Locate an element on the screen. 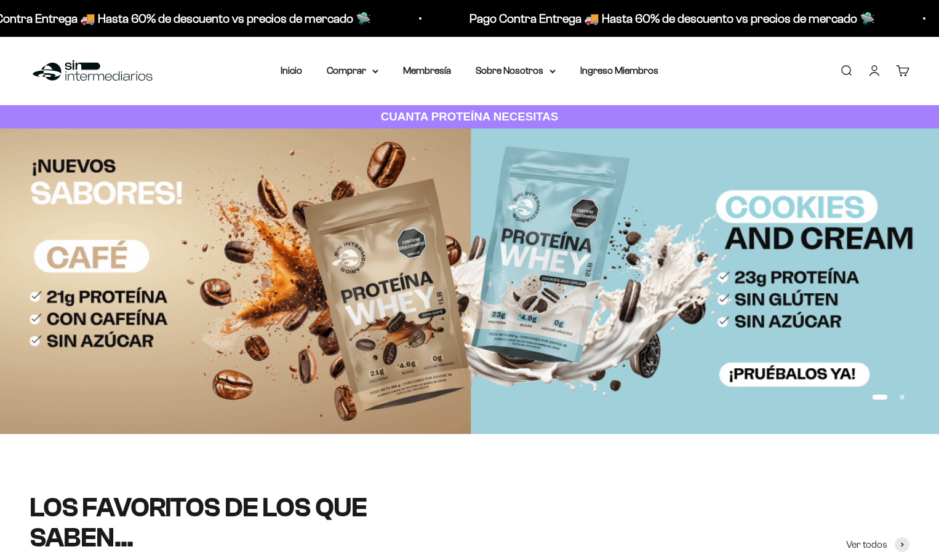  a: Inicio is located at coordinates (291, 70).